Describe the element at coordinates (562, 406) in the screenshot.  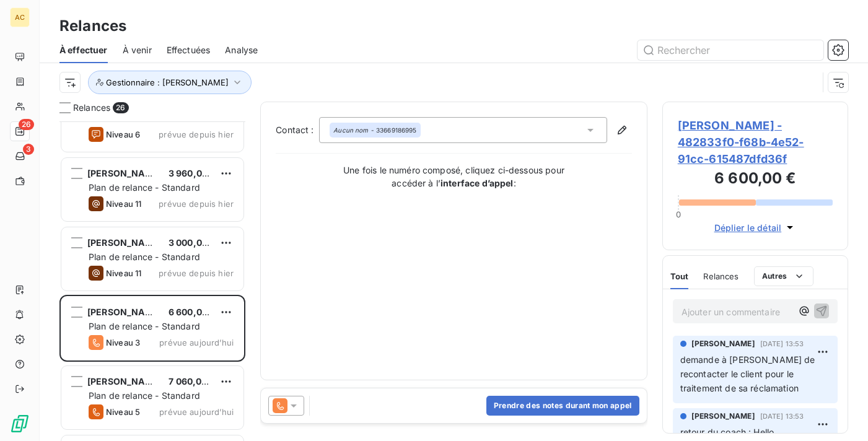
I see `button: Prendre des notes durant mon appel` at that location.